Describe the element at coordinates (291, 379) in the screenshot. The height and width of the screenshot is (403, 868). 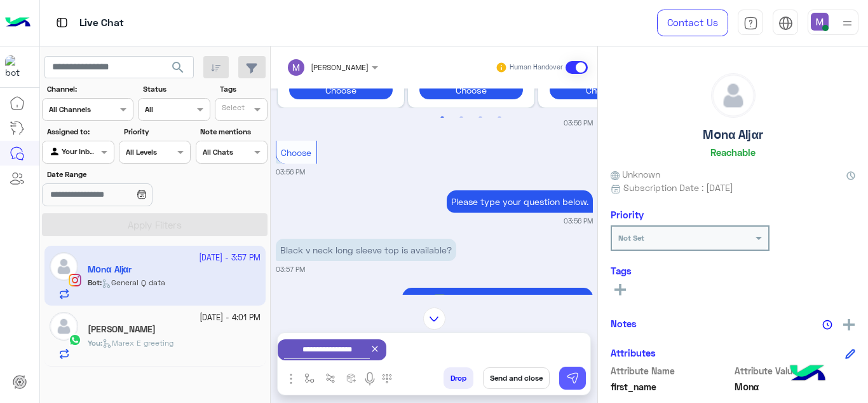
I see `img: send attachment` at that location.